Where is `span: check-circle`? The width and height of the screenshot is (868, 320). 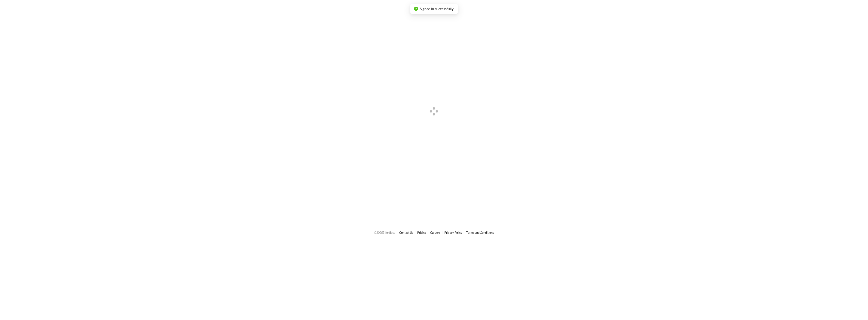
span: check-circle is located at coordinates (416, 9).